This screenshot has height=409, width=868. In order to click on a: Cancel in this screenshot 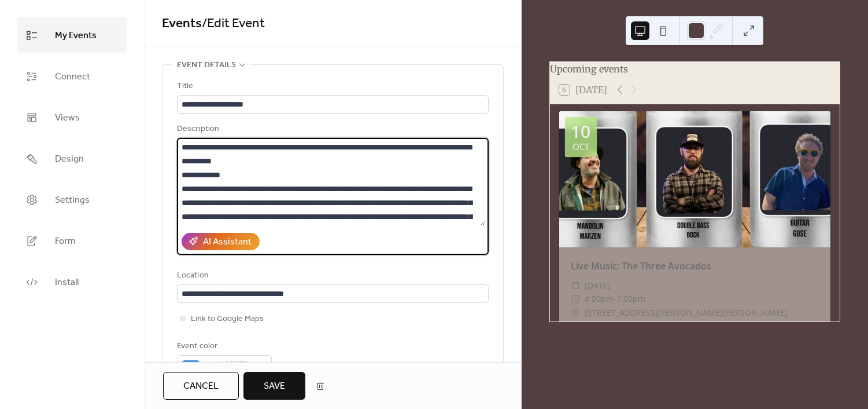, I will do `click(201, 386)`.